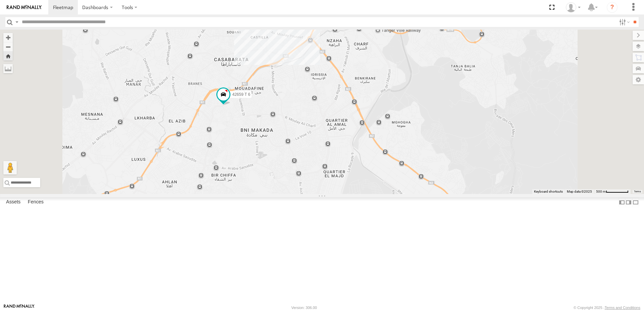 The height and width of the screenshot is (311, 644). I want to click on label: Dock Summary Table to the Right, so click(629, 202).